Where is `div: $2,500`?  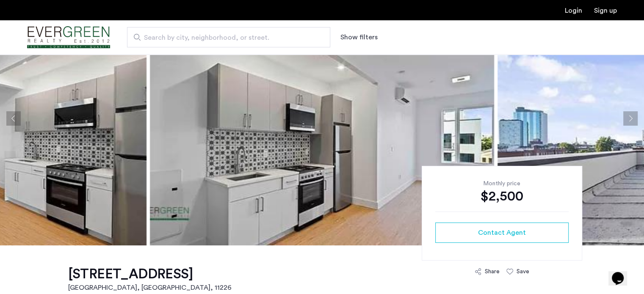
div: $2,500 is located at coordinates (502, 196).